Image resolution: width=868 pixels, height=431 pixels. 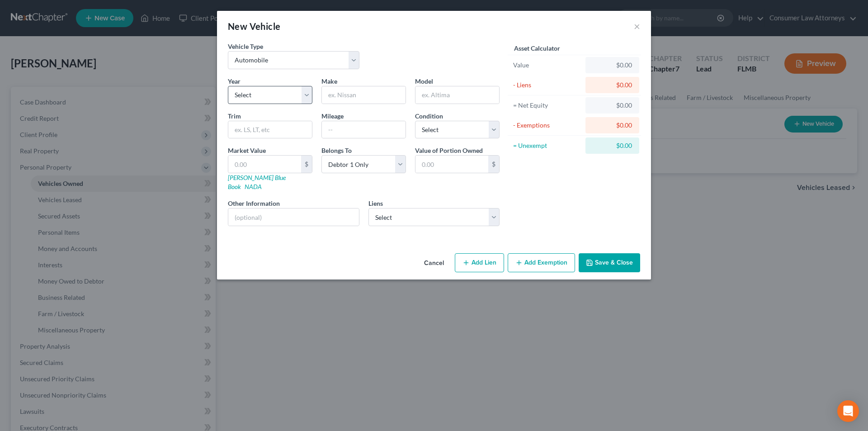 What do you see at coordinates (547, 65) in the screenshot?
I see `div: Value` at bounding box center [547, 65].